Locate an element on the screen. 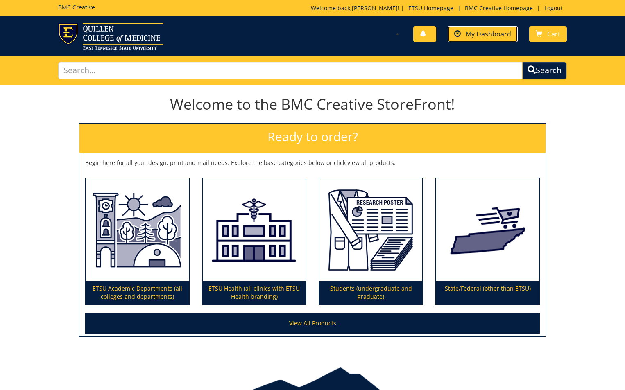 The height and width of the screenshot is (390, 625). p: ETSU Academic Departments (all colleges and departments) is located at coordinates (137, 293).